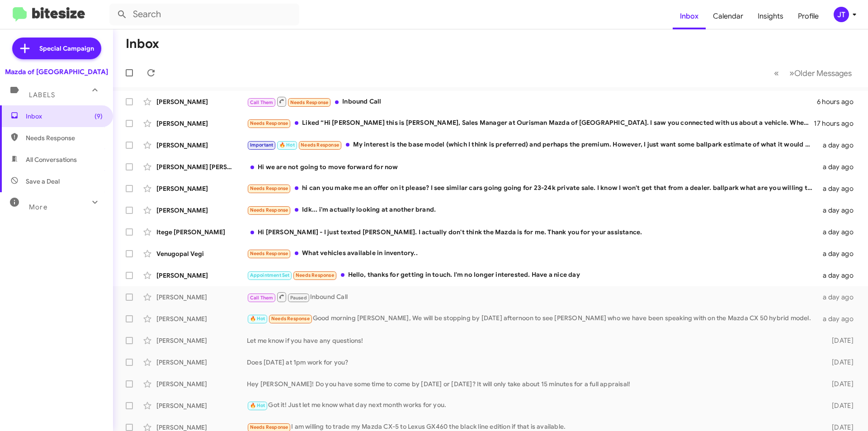 Image resolution: width=868 pixels, height=431 pixels. I want to click on span: Special Campaign, so click(66, 48).